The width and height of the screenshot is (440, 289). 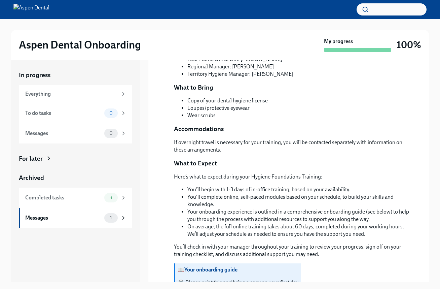 I want to click on li: Copy of your dental hygiene license, so click(x=227, y=101).